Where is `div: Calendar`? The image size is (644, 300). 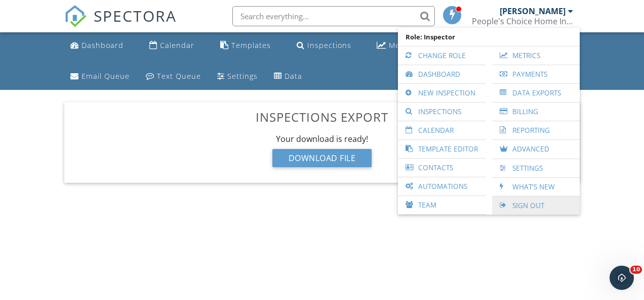
div: Calendar is located at coordinates (177, 45).